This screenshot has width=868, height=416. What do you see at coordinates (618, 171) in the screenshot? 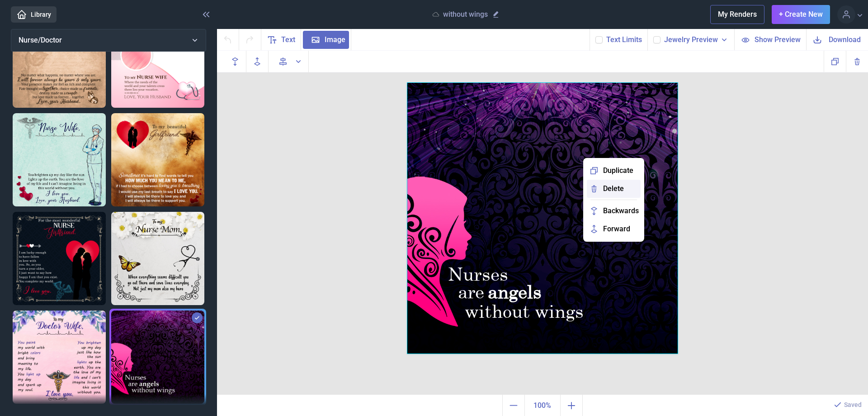
I see `span: Duplicate` at bounding box center [618, 171].